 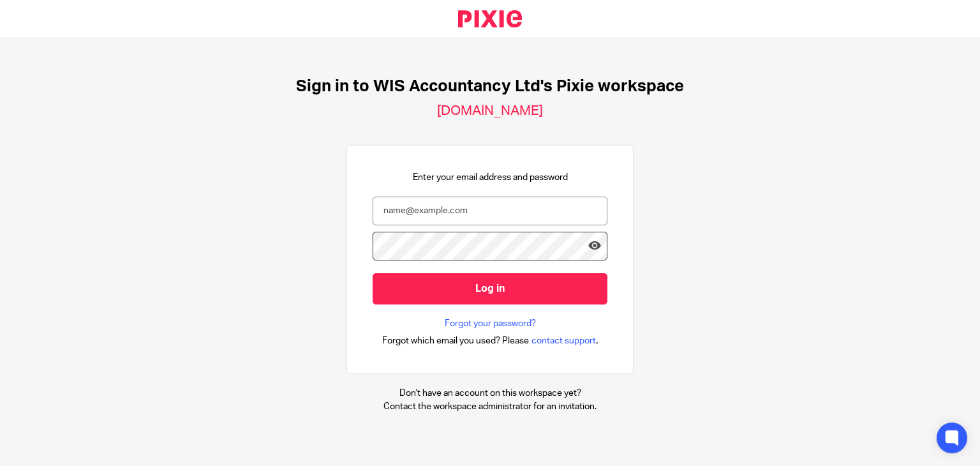 What do you see at coordinates (490, 211) in the screenshot?
I see `input: name@example.com` at bounding box center [490, 211].